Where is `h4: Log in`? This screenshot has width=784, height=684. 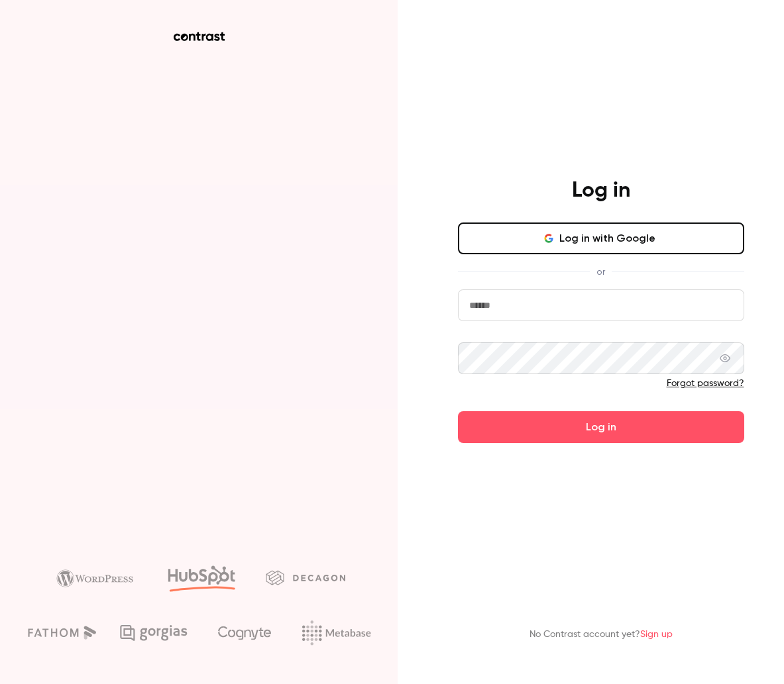 h4: Log in is located at coordinates (601, 191).